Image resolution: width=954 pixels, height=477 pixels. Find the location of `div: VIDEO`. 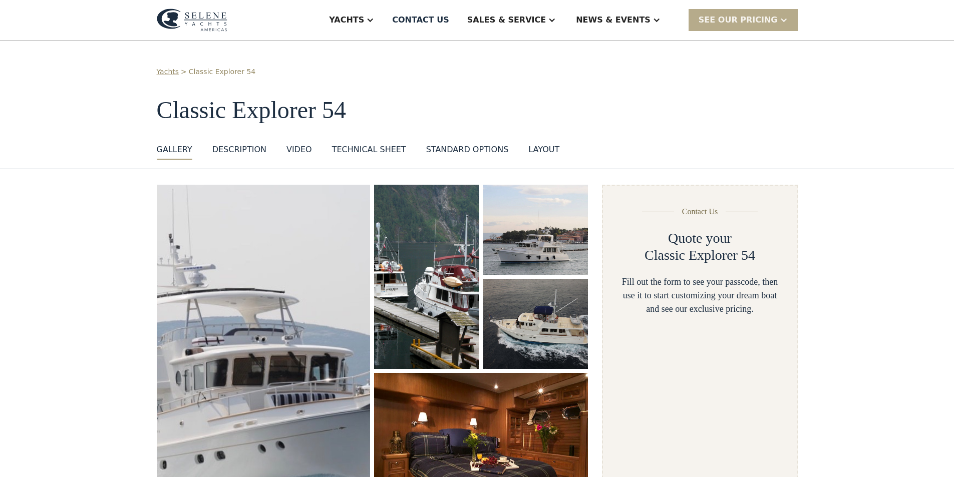

div: VIDEO is located at coordinates (299, 150).